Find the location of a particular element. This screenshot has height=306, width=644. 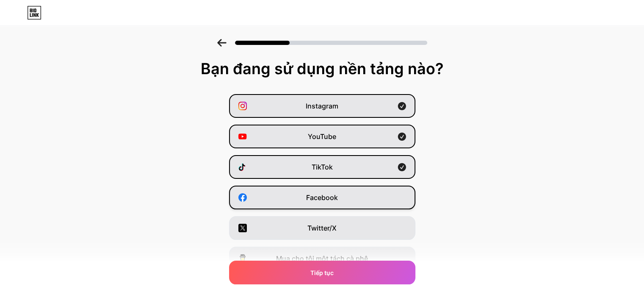

font: Twitter/X is located at coordinates (322, 228).